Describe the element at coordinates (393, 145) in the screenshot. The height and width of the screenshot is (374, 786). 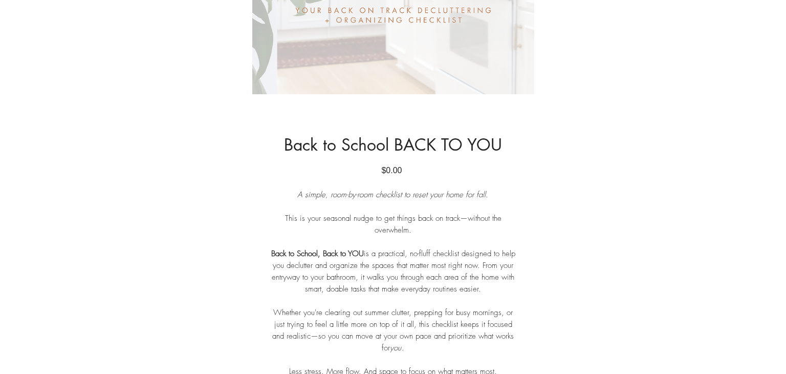
I see `h1: Back to School BACK TO YOU` at that location.